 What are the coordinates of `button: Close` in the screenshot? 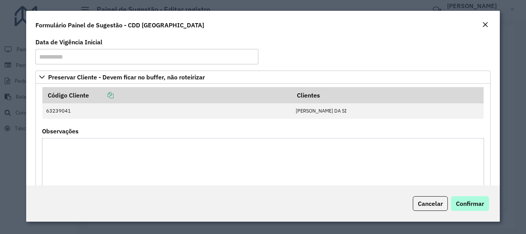 It's located at (485, 25).